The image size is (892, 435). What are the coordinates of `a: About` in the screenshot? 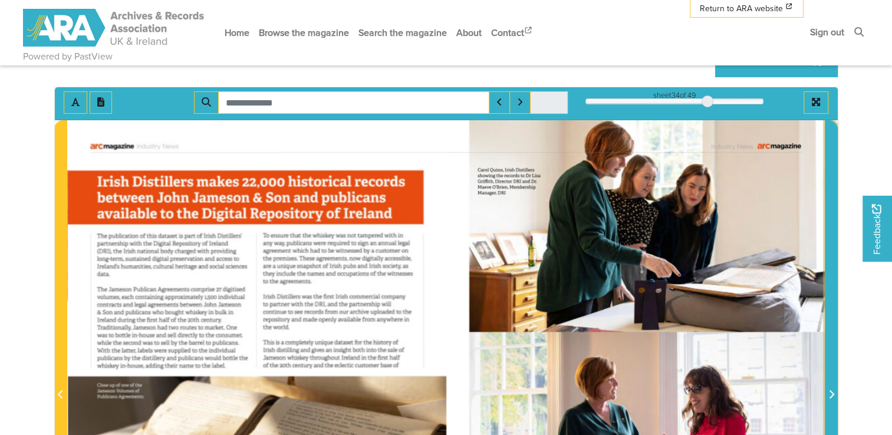 It's located at (469, 32).